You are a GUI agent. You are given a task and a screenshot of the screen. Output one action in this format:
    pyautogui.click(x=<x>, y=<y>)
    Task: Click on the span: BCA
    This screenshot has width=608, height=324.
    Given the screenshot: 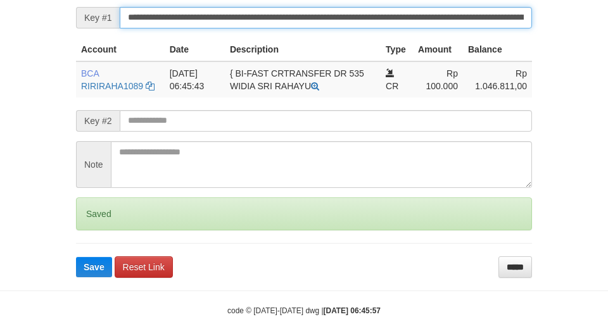 What is the action you would take?
    pyautogui.click(x=90, y=74)
    